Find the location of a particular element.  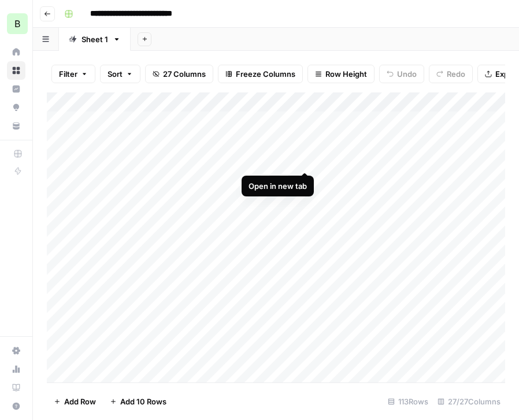

button: Filter is located at coordinates (74, 74).